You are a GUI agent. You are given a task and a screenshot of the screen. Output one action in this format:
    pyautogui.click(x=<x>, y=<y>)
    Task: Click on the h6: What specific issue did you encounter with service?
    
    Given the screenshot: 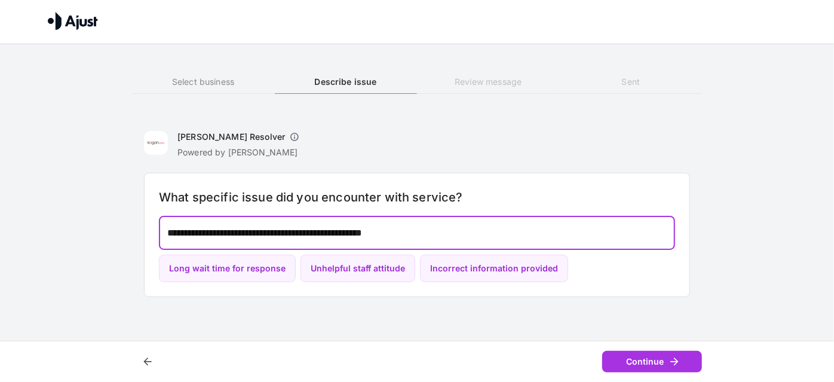 What is the action you would take?
    pyautogui.click(x=417, y=197)
    